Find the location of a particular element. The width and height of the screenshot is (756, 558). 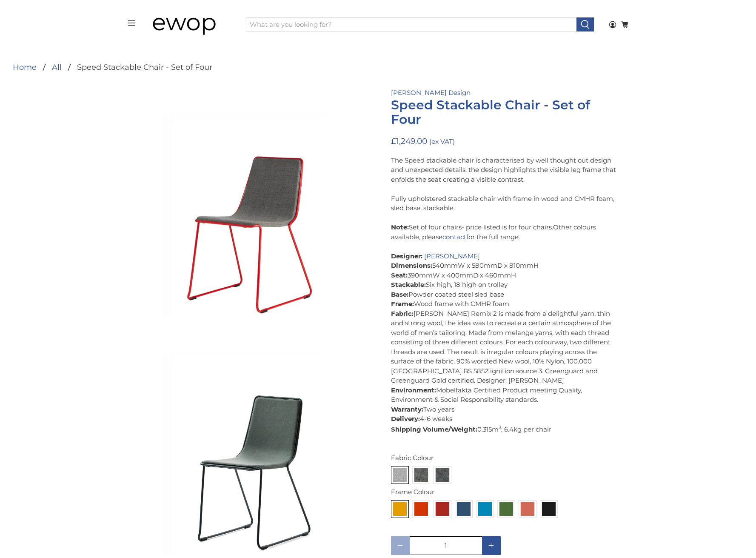

strong: Shipping Volume/Weight: is located at coordinates (434, 429).